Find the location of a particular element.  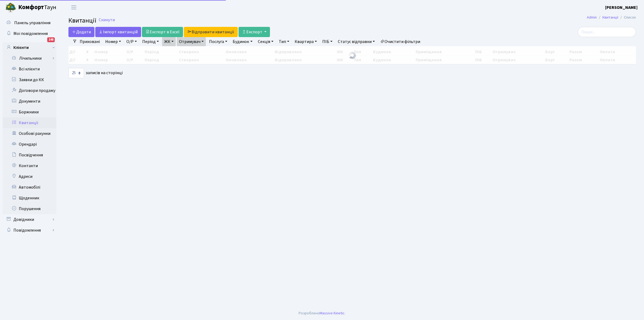

a: Особові рахунки is located at coordinates (30, 134).